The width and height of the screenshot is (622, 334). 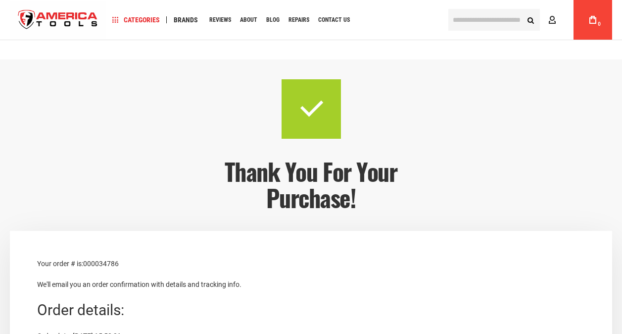 What do you see at coordinates (299, 20) in the screenshot?
I see `span: Repairs` at bounding box center [299, 20].